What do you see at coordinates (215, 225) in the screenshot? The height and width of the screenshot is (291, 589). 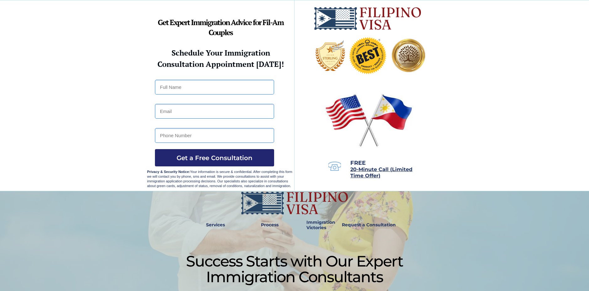 I see `a: Services` at bounding box center [215, 225].